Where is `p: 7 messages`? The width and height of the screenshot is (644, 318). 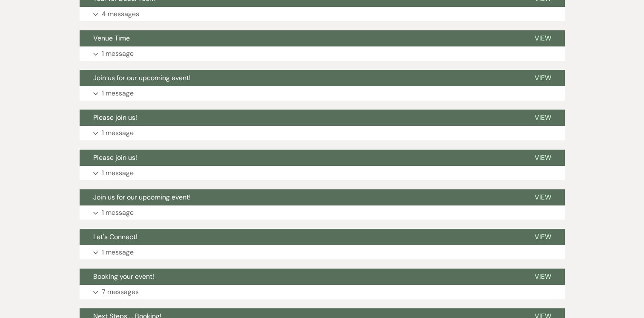 p: 7 messages is located at coordinates (120, 292).